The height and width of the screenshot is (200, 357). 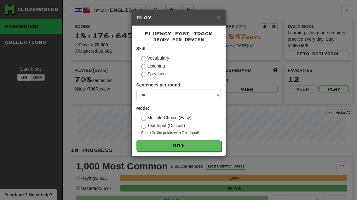 What do you see at coordinates (179, 18) in the screenshot?
I see `h5: Play` at bounding box center [179, 18].